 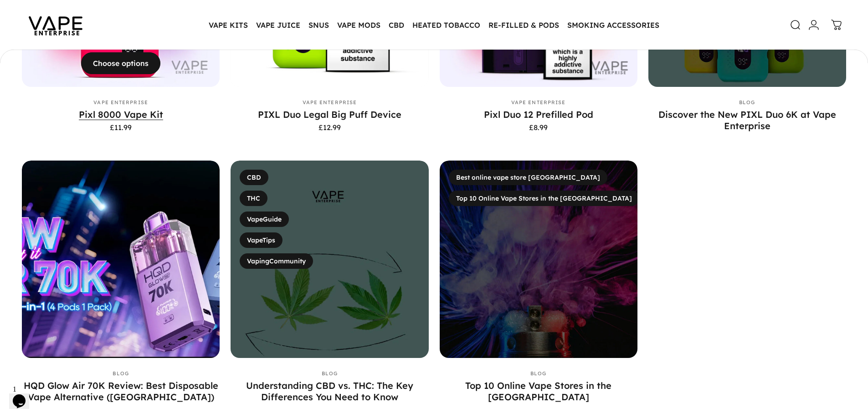 I want to click on summary: VAPE MODS, so click(x=358, y=25).